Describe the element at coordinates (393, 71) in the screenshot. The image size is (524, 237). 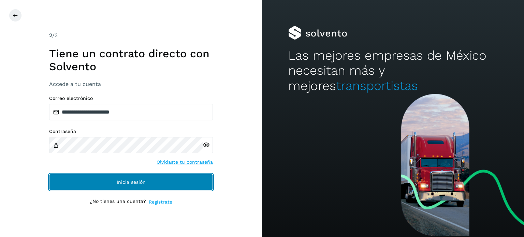
I see `h2: Las mejores empresas de México necesitan más y mejores` at that location.